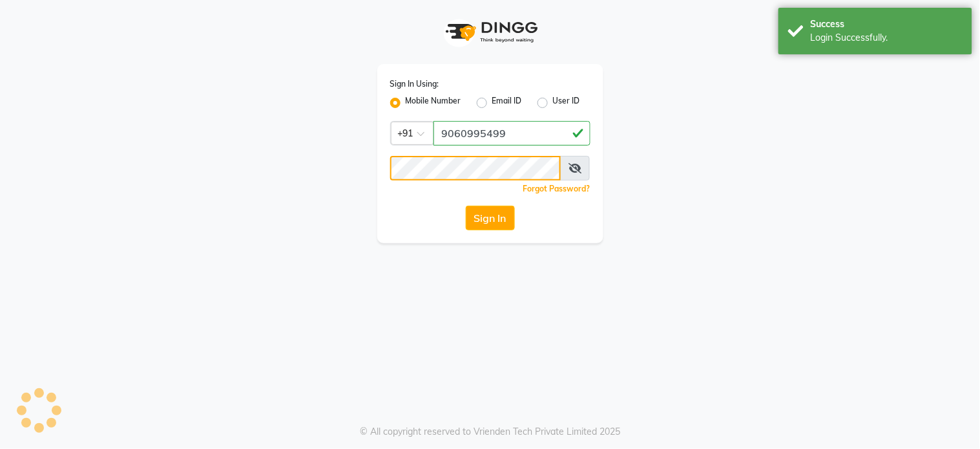  What do you see at coordinates (886, 38) in the screenshot?
I see `div: Login Successfully.` at bounding box center [886, 38].